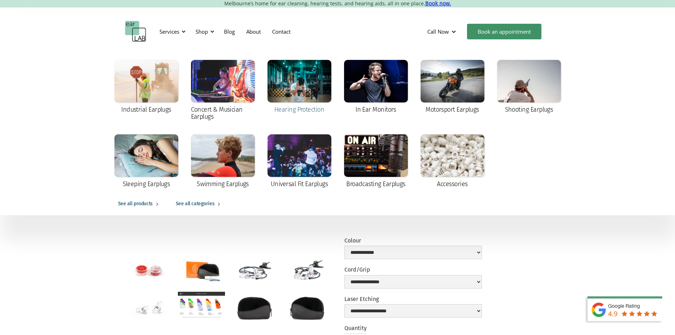 Image resolution: width=675 pixels, height=335 pixels. Describe the element at coordinates (146, 109) in the screenshot. I see `div: Industrial Earplugs` at that location.